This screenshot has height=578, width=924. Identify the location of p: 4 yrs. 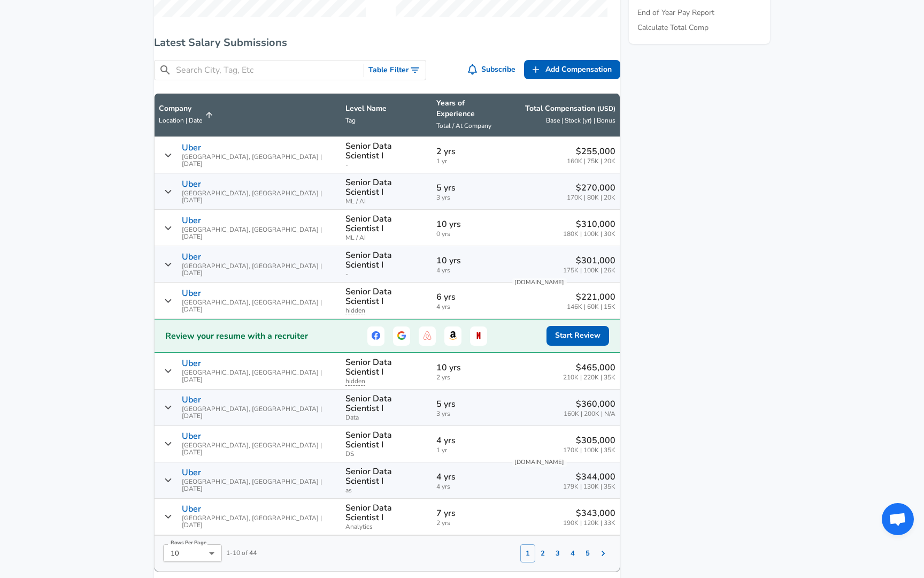
(469, 440).